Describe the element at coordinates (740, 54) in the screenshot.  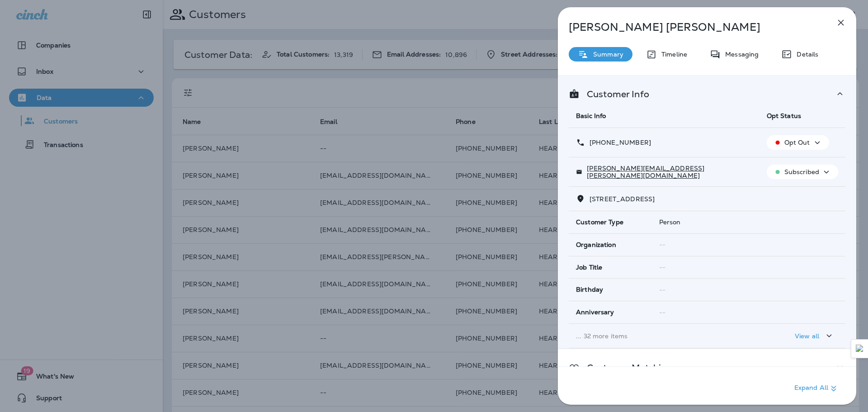
I see `p: Messaging` at that location.